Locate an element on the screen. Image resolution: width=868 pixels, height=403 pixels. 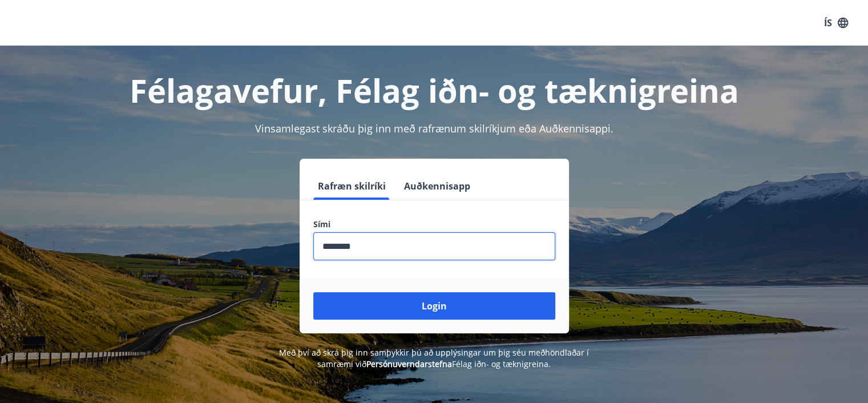
span: Vinsamlegast skráðu þig inn með rafrænum skilríkjum eða Auðkennisappi. is located at coordinates (434, 128).